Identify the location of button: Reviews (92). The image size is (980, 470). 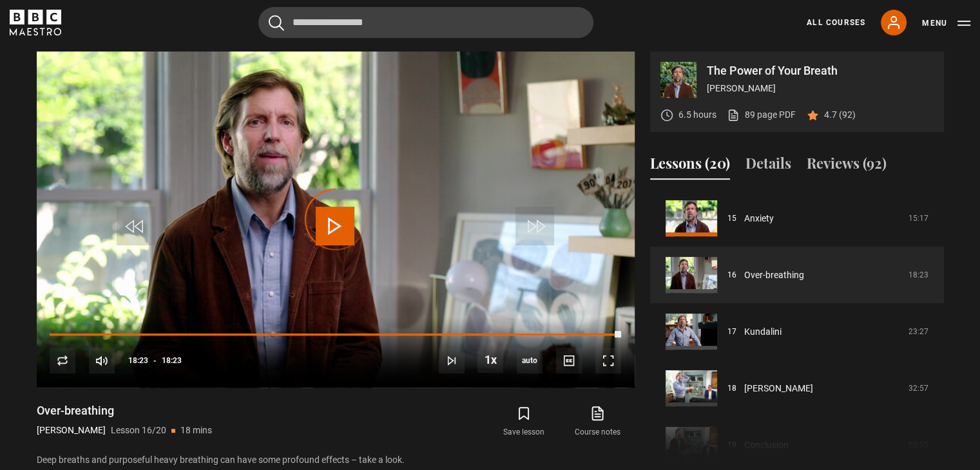
(846, 166).